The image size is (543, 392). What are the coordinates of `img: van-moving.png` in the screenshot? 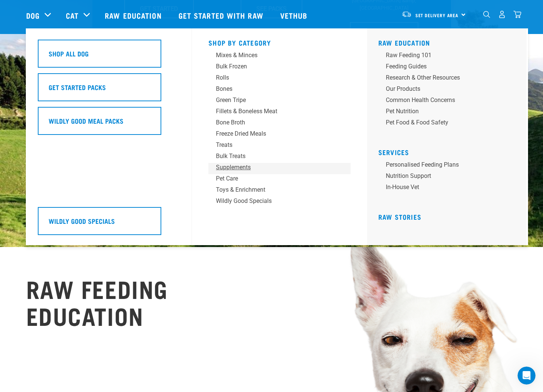 It's located at (406, 14).